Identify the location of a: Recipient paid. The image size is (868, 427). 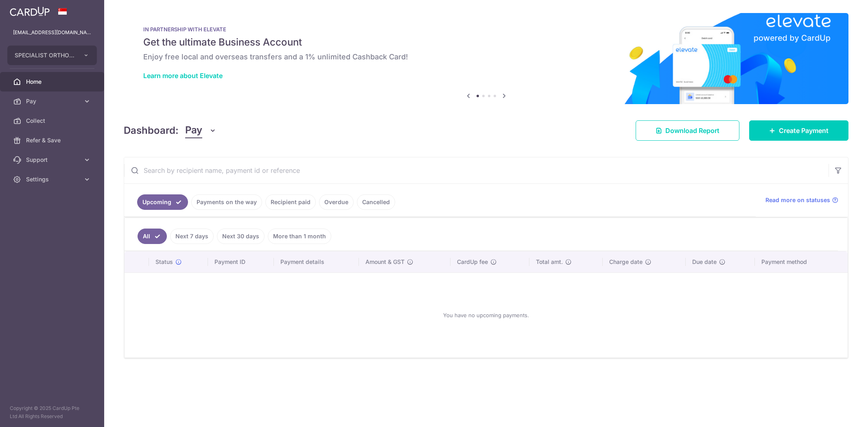
(290, 202).